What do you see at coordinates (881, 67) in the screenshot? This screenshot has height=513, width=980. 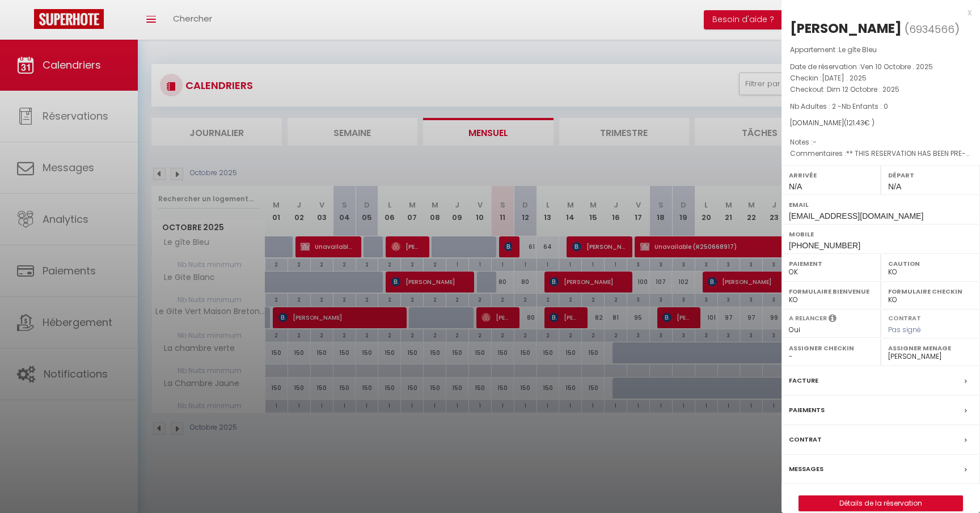 I see `p: Date de réservation :` at bounding box center [881, 67].